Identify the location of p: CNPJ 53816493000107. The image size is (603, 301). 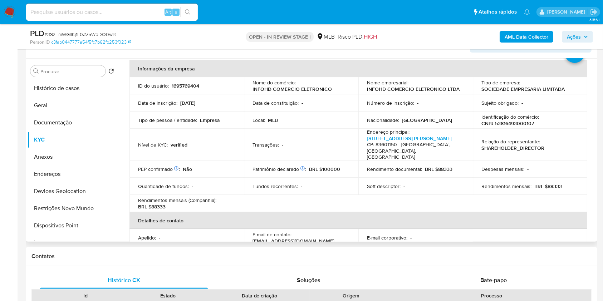
(507, 123).